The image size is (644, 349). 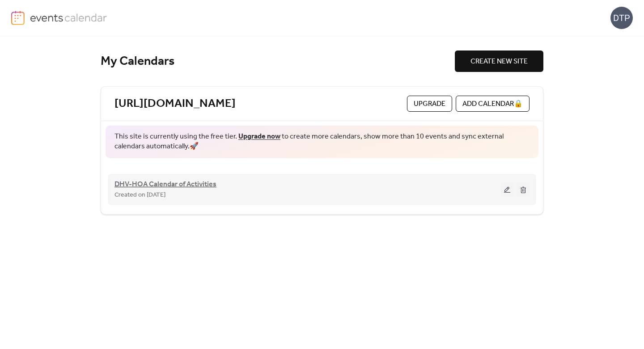 I want to click on span: CREATE NEW SITE, so click(x=499, y=62).